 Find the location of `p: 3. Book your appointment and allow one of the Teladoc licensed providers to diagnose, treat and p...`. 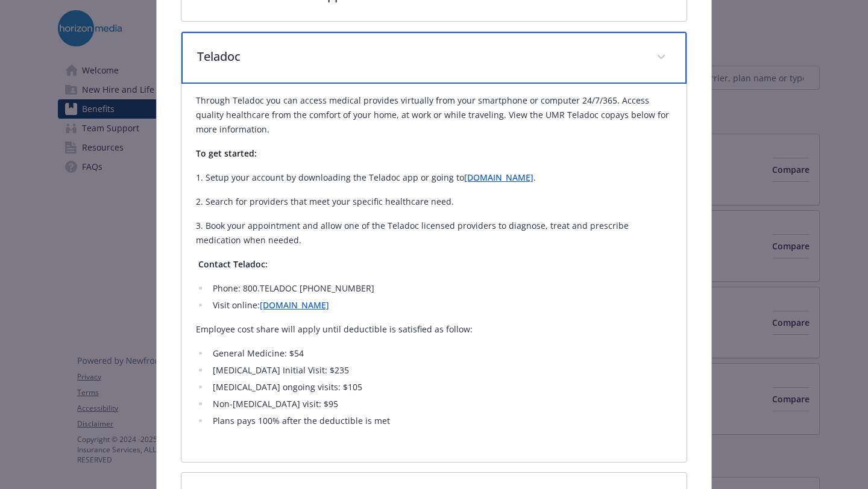

p: 3. Book your appointment and allow one of the Teladoc licensed providers to diagnose, treat and p... is located at coordinates (434, 233).